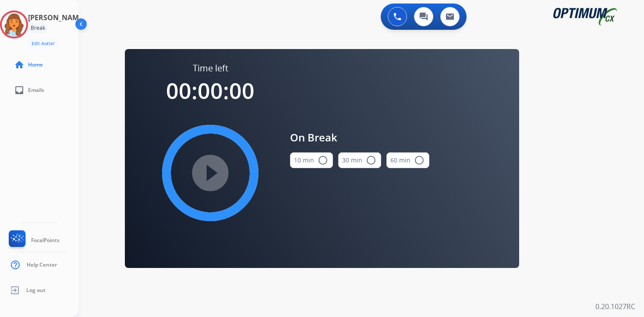  What do you see at coordinates (45, 240) in the screenshot?
I see `span: FocalPoints` at bounding box center [45, 240].